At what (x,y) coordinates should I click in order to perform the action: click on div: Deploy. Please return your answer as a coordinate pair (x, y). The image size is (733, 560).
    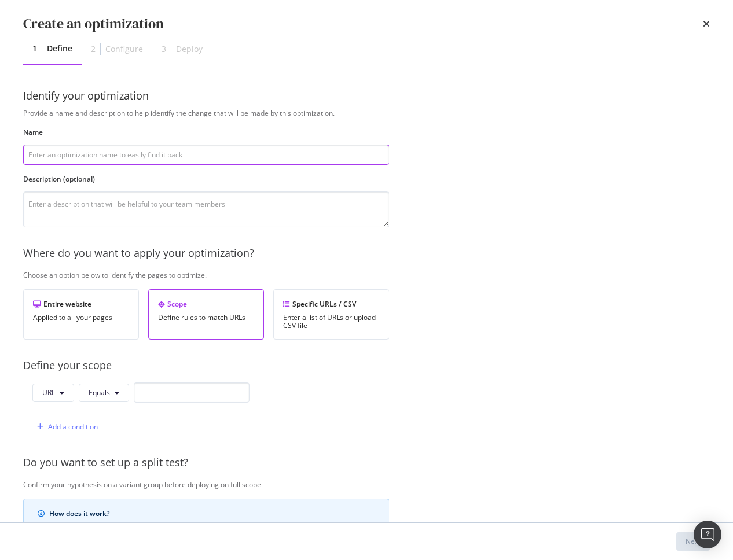
    Looking at the image, I should click on (189, 50).